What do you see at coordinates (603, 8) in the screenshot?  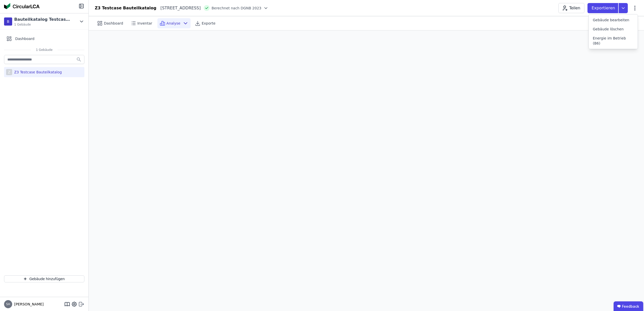 I see `p: Exportieren` at bounding box center [603, 8].